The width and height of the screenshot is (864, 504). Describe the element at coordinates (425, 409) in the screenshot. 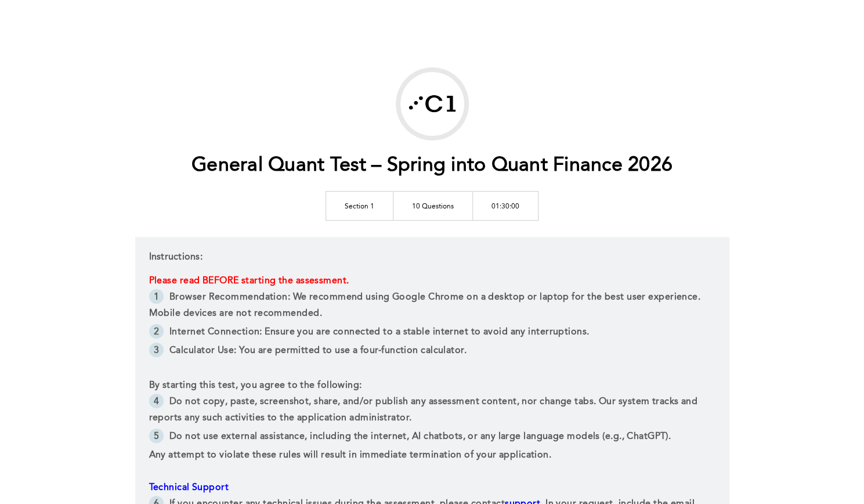

I see `span: Do not copy, paste, screenshot, share, and/or publish any assessment content, nor change tabs. Ou...` at that location.